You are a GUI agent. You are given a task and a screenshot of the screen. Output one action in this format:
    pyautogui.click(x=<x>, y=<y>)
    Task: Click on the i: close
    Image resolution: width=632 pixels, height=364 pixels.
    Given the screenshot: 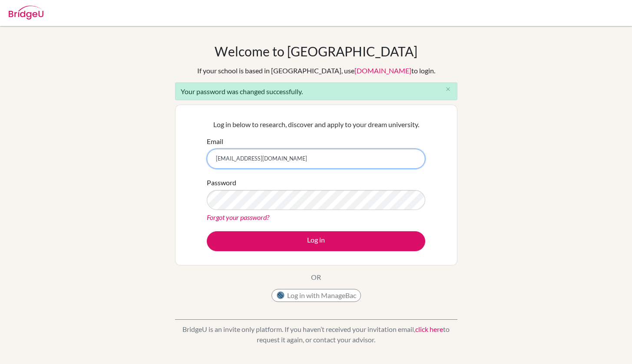 What is the action you would take?
    pyautogui.click(x=448, y=89)
    